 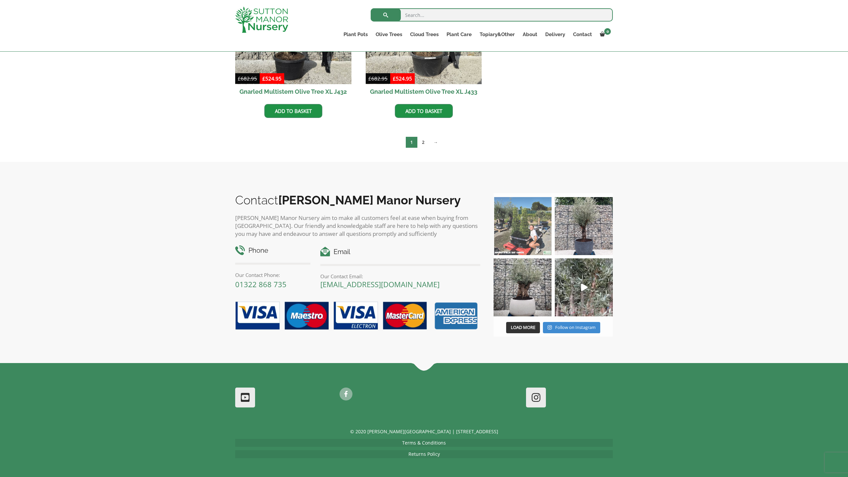 I want to click on a: 0, so click(x=604, y=34).